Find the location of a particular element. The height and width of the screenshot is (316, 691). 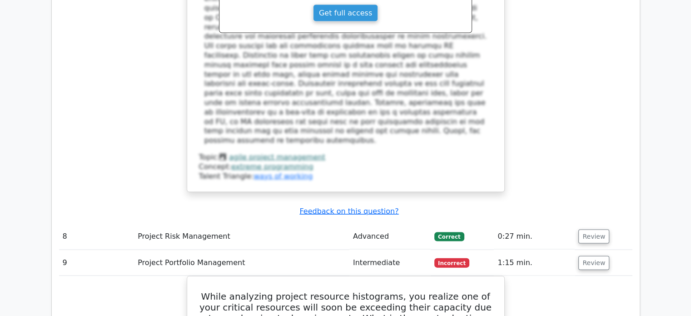

div: Topic: is located at coordinates (346, 157).